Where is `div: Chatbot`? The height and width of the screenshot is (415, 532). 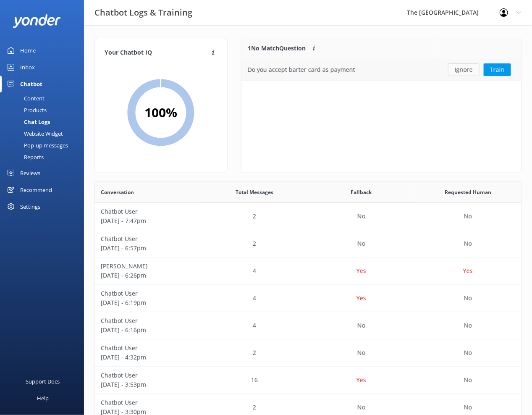
div: Chatbot is located at coordinates (31, 84).